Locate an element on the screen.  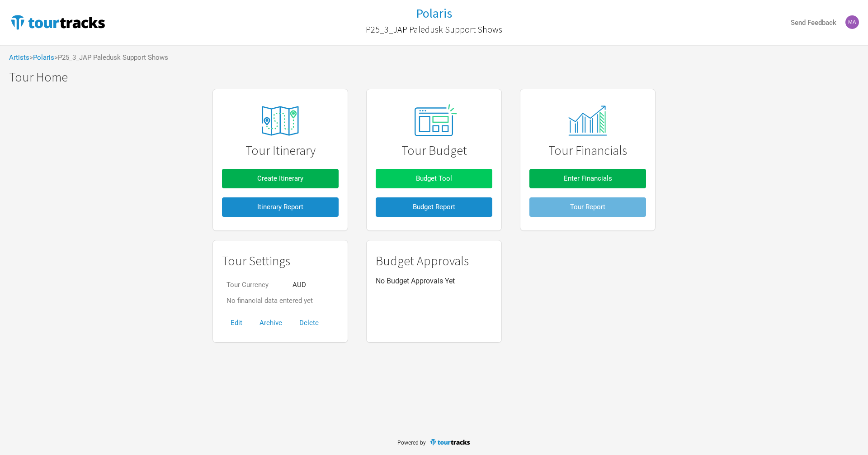
button: Edit is located at coordinates (237, 323).